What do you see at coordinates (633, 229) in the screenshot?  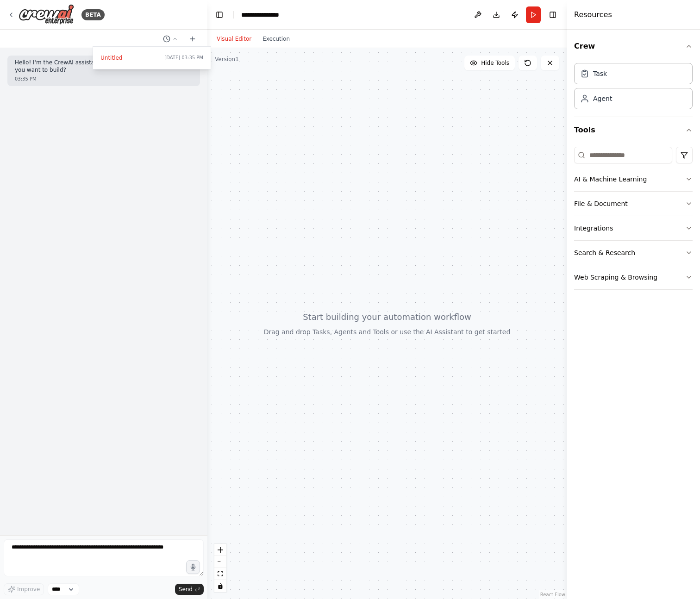 I see `button: Integrations` at bounding box center [633, 229].